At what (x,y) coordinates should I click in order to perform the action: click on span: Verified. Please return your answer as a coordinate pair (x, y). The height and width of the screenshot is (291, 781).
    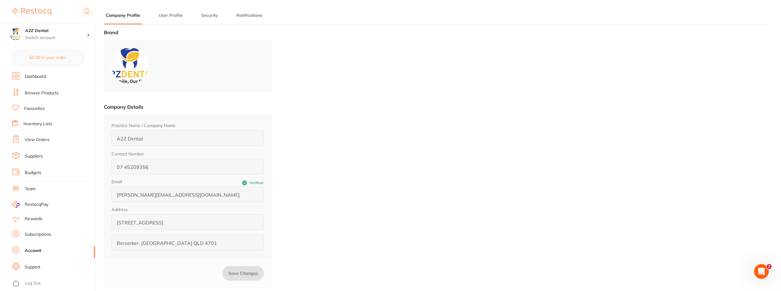
    Looking at the image, I should click on (256, 183).